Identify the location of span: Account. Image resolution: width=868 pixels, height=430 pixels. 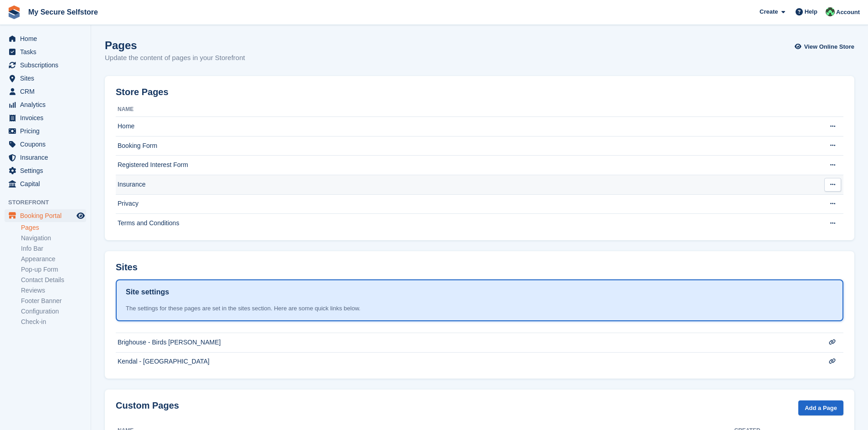
(848, 12).